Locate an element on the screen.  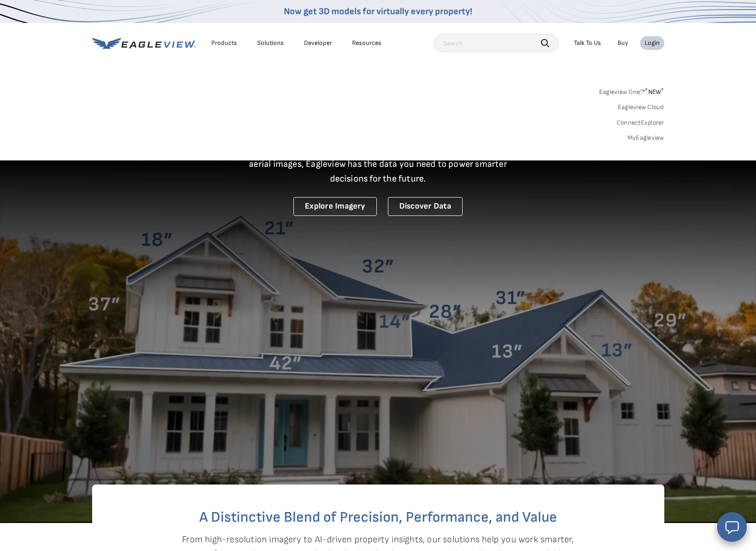
a: Discover Data is located at coordinates (425, 206).